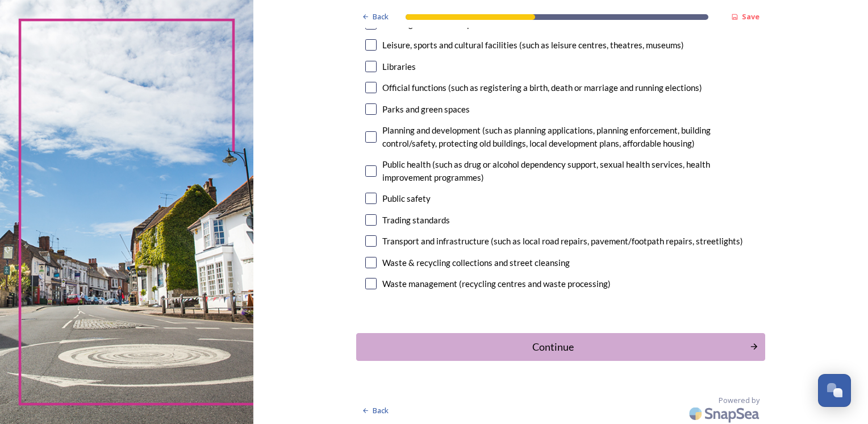 This screenshot has width=868, height=424. I want to click on span: Powered by, so click(739, 400).